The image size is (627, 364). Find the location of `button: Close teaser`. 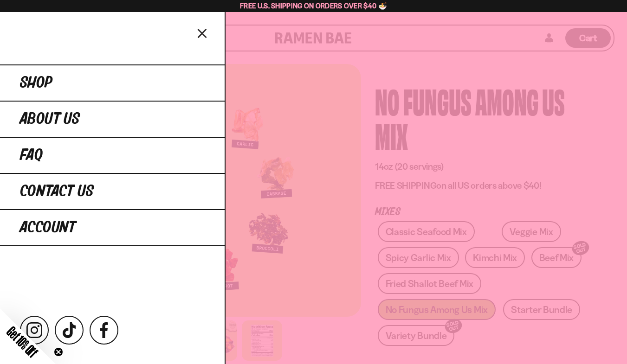

button: Close teaser is located at coordinates (58, 352).